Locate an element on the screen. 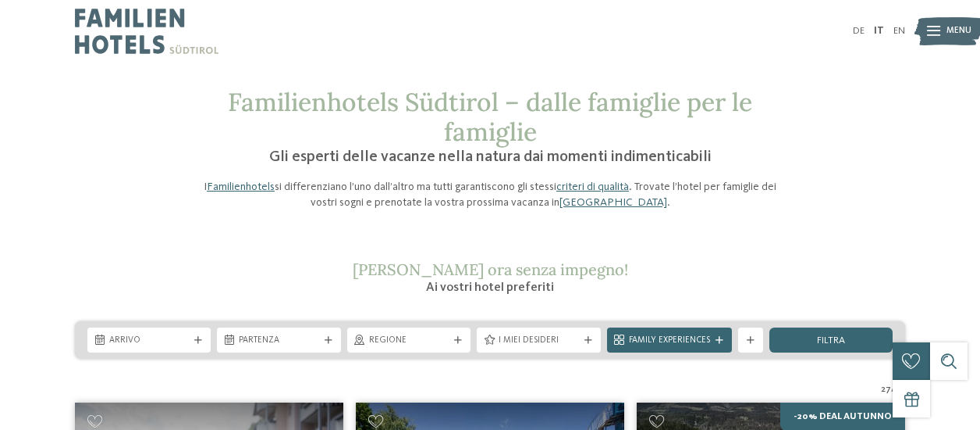 This screenshot has height=430, width=980. span: Arrivo is located at coordinates (149, 341).